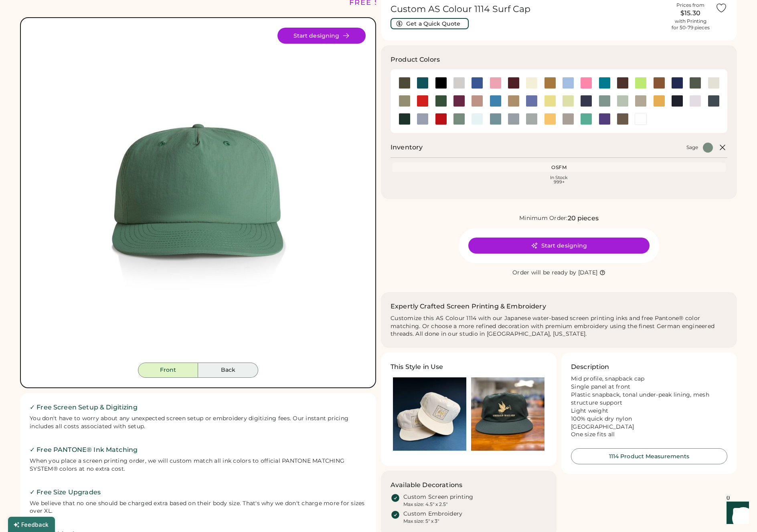 This screenshot has width=757, height=532. What do you see at coordinates (559, 168) in the screenshot?
I see `div: OSFM` at bounding box center [559, 168].